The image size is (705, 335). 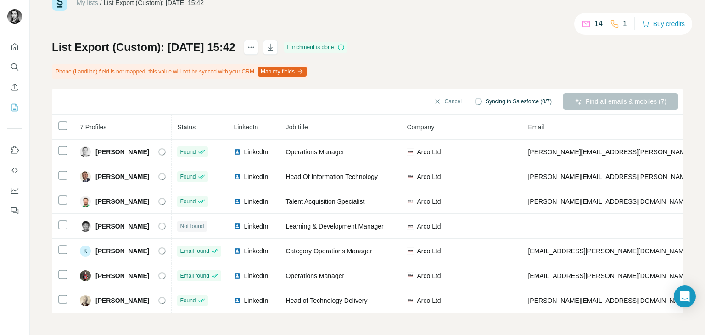 What do you see at coordinates (334, 226) in the screenshot?
I see `span: Learning & Development Manager` at bounding box center [334, 226].